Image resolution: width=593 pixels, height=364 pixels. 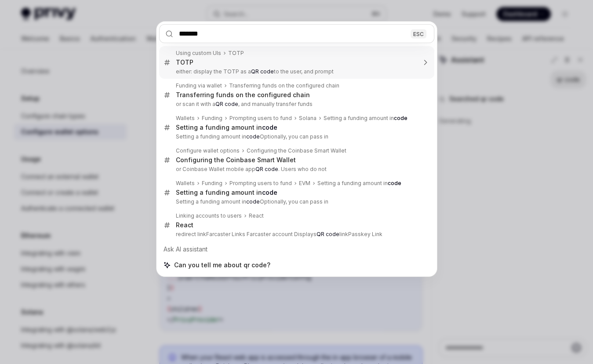 What do you see at coordinates (209, 215) in the screenshot?
I see `div: Linking accounts to users` at bounding box center [209, 215].